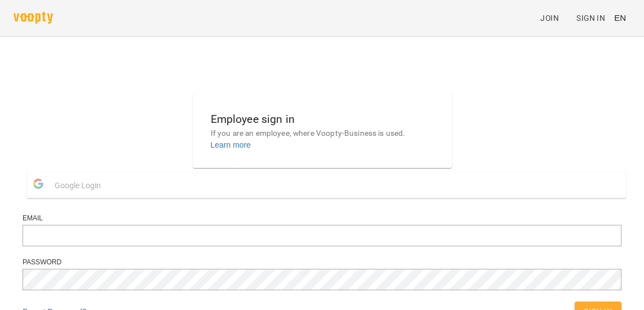 This screenshot has height=310, width=644. Describe the element at coordinates (323, 119) in the screenshot. I see `h6: Employee sign in` at that location.